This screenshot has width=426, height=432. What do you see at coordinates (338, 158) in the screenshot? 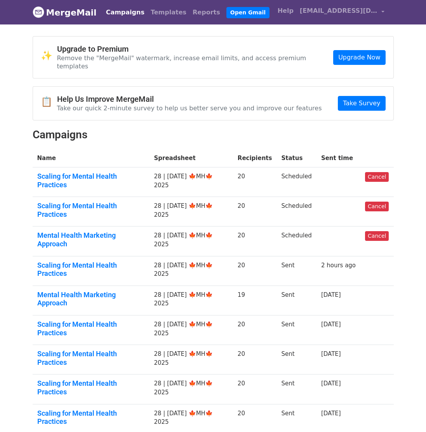
I see `th: Sent time` at bounding box center [338, 158].